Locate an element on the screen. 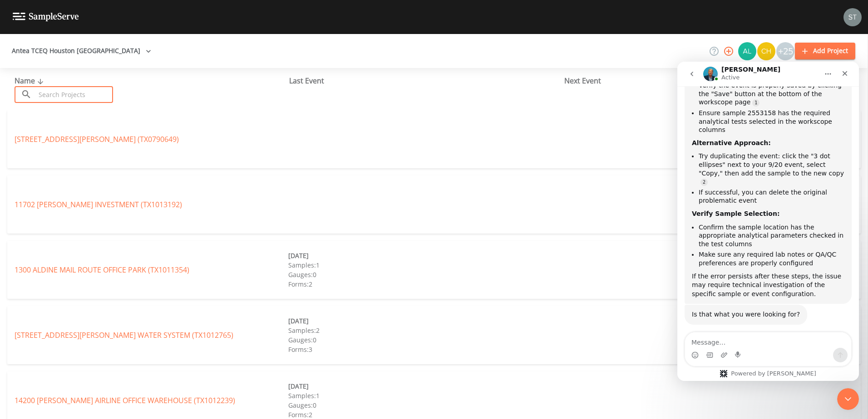  li: Verify the event is properly saved by clicking the "Save" button at the bottom of the workscope page is located at coordinates (94, 33).